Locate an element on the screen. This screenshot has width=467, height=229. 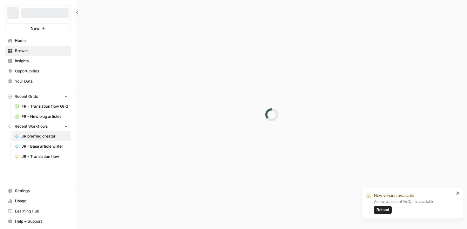
span: New version available is located at coordinates (394, 196).